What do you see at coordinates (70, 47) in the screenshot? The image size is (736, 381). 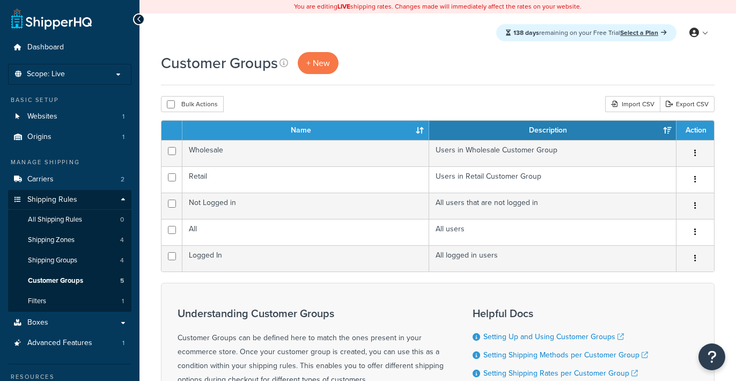 I see `a: Dashboard` at bounding box center [70, 47].